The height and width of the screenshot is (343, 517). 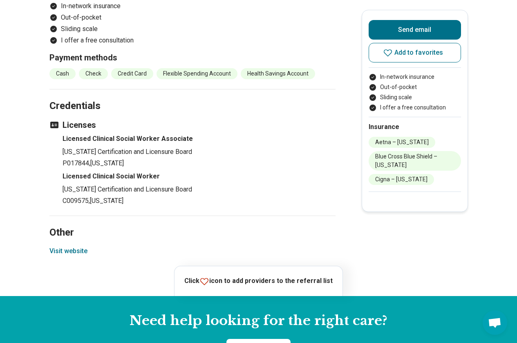 What do you see at coordinates (132, 74) in the screenshot?
I see `li: Credit Card` at bounding box center [132, 74].